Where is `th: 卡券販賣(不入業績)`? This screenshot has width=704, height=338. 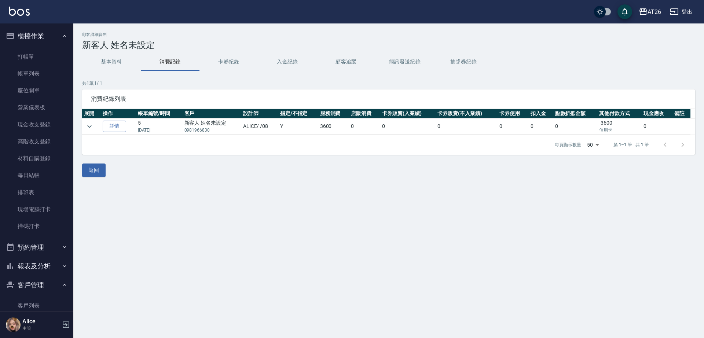 th: 卡券販賣(不入業績) is located at coordinates (467, 114).